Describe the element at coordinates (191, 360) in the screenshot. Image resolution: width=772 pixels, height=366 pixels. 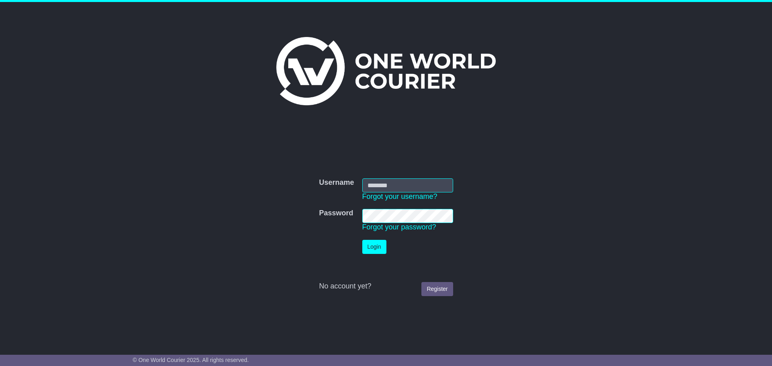
I see `span: © One World Courier 2025. All rights reserved.` at that location.